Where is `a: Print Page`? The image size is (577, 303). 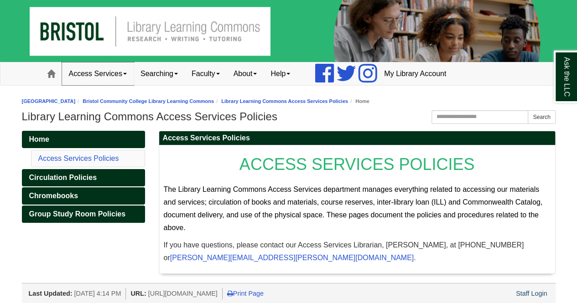 a: Print Page is located at coordinates (245, 294).